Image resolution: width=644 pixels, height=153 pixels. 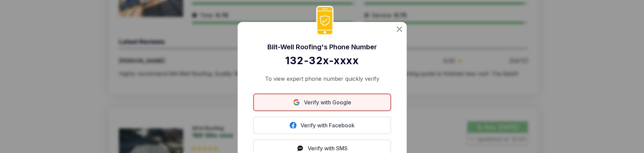 What do you see at coordinates (324, 20) in the screenshot?
I see `img: phoneIcon` at bounding box center [324, 20].